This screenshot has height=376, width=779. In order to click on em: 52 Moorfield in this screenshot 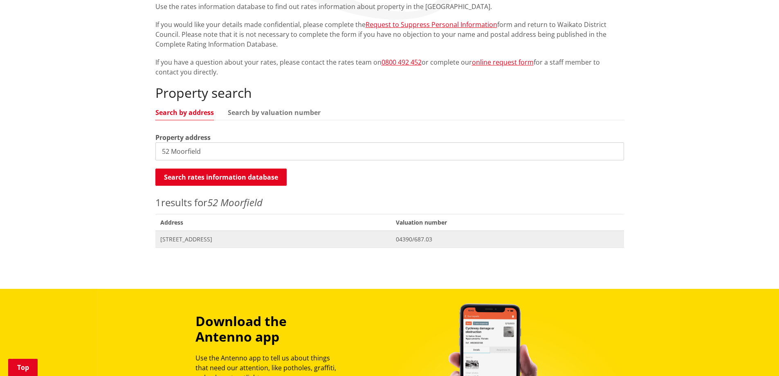, I will do `click(235, 202)`.